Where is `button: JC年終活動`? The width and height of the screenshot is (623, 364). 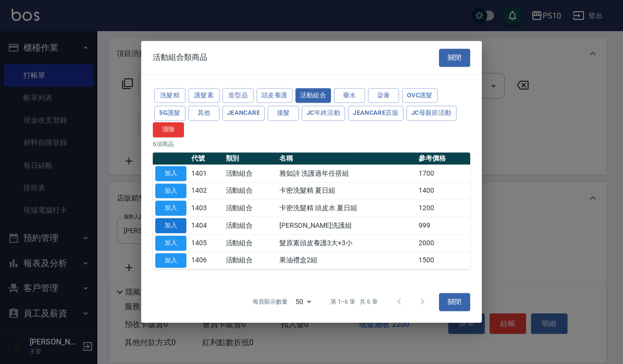
button: JC年終活動 is located at coordinates (323, 113).